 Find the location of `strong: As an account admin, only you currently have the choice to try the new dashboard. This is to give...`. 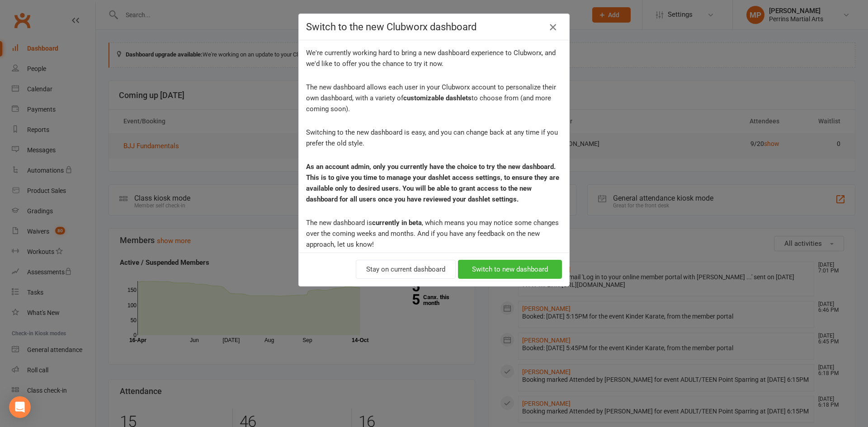

strong: As an account admin, only you currently have the choice to try the new dashboard. This is to give... is located at coordinates (432, 183).